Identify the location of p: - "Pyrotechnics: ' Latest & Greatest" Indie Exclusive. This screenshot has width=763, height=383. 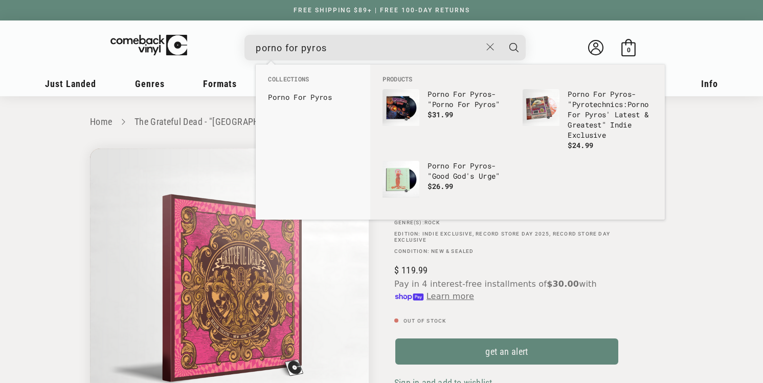
(610, 115).